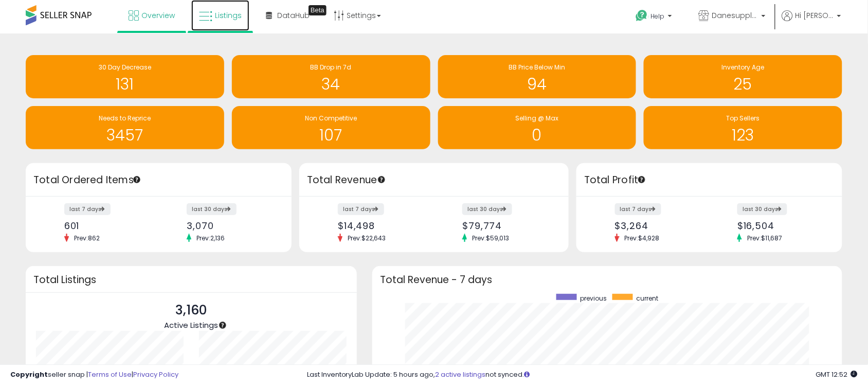 The width and height of the screenshot is (868, 385). Describe the element at coordinates (491, 238) in the screenshot. I see `span: Prev: $59,013` at that location.